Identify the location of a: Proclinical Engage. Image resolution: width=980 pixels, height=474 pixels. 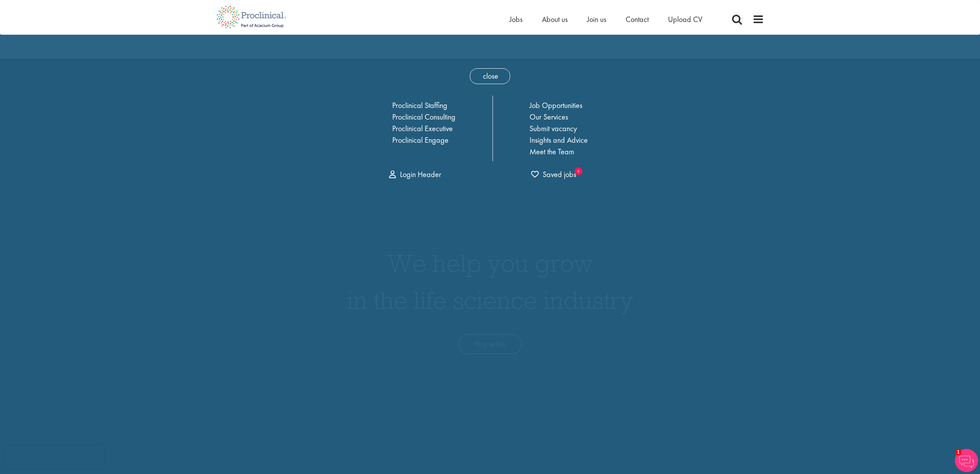
(421, 140).